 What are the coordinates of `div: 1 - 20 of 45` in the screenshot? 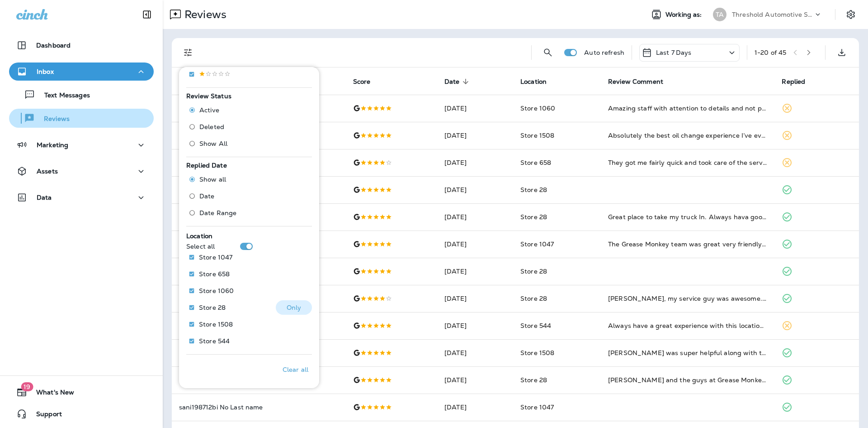 It's located at (771, 53).